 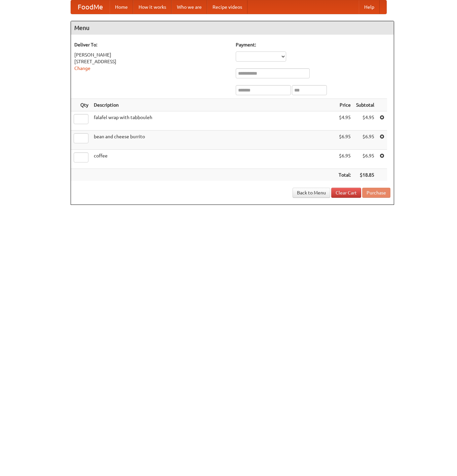 I want to click on a: Back to Menu, so click(x=311, y=193).